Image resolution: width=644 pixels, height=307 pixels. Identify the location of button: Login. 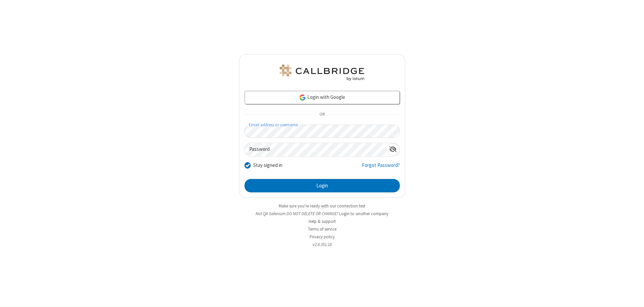
(322, 186).